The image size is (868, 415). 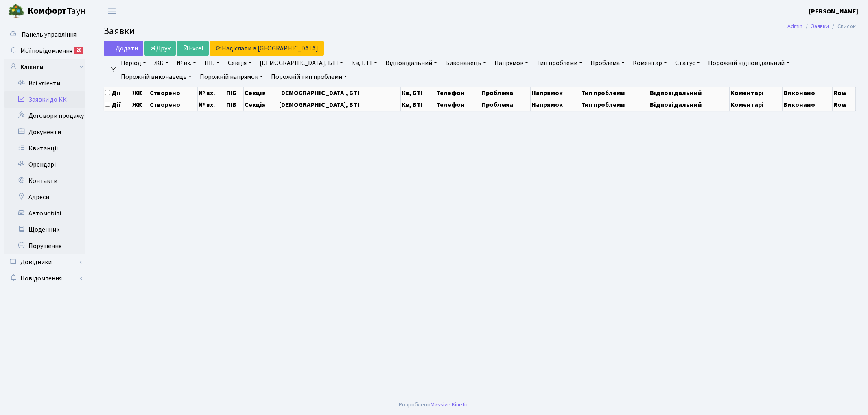 I want to click on span: Таун, so click(x=56, y=12).